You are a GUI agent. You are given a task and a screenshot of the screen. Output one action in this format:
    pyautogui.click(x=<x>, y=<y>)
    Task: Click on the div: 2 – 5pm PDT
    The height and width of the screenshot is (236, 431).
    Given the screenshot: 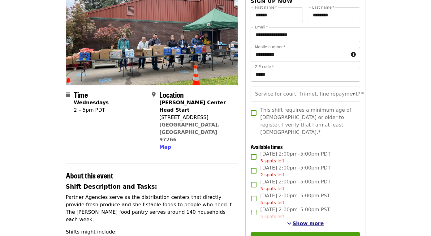 What is the action you would take?
    pyautogui.click(x=91, y=110)
    